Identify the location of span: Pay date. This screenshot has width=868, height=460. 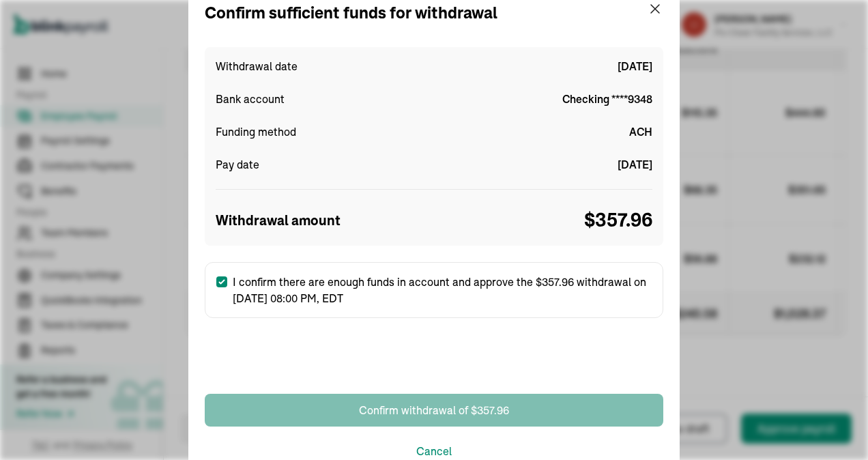
(238, 164).